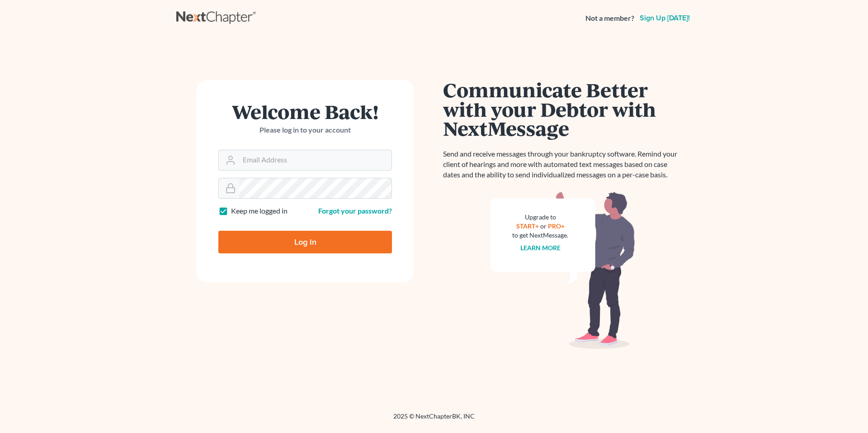  I want to click on p: Send and receive messages through your bankruptcy software. Remind your client of hearings and mo..., so click(563, 164).